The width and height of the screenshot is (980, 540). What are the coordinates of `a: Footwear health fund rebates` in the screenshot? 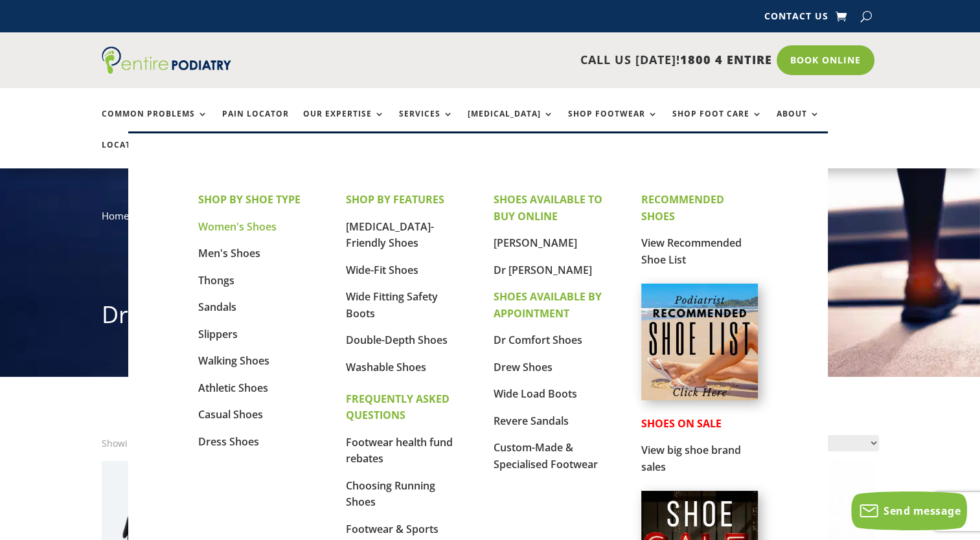 It's located at (399, 451).